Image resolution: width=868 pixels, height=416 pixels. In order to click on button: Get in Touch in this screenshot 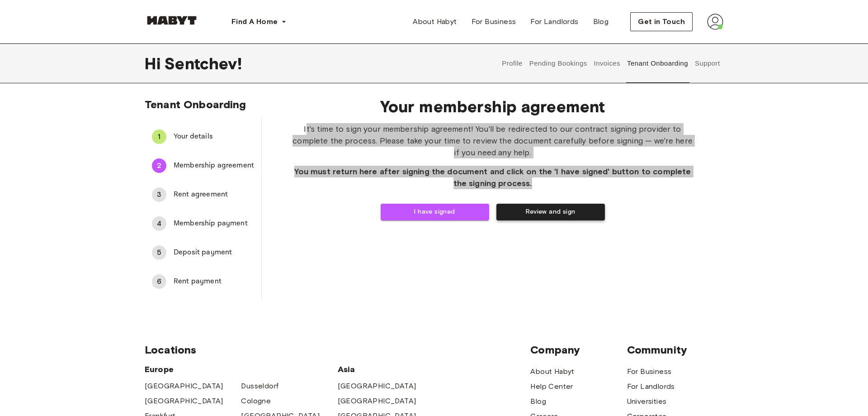, I will do `click(661, 22)`.